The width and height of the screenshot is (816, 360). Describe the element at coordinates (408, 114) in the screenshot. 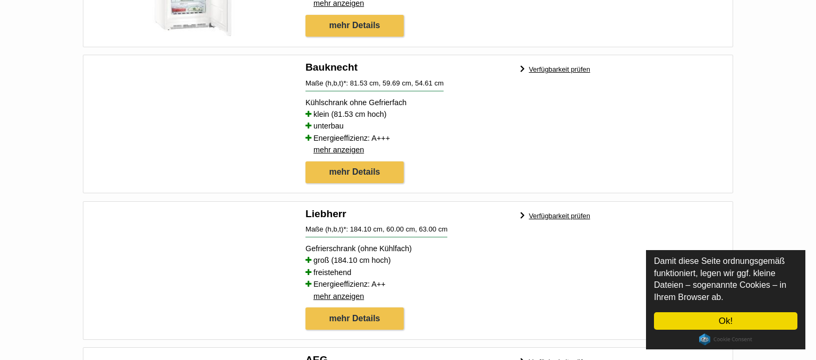

I see `li: klein (81.53 cm hoch)` at that location.